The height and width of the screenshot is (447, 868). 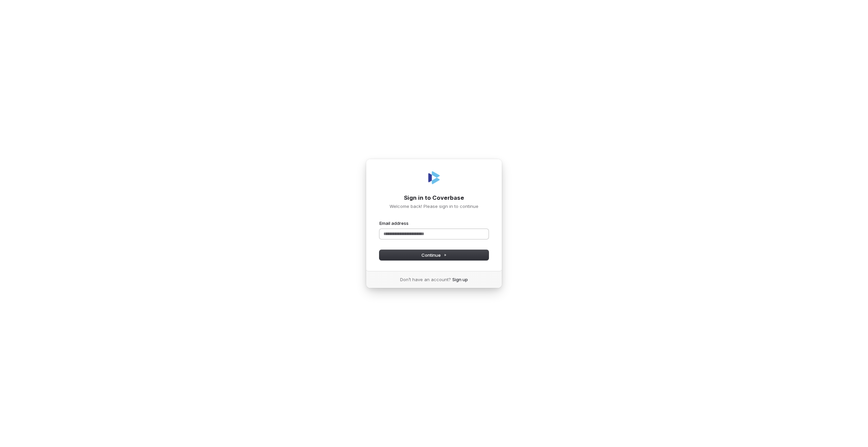 What do you see at coordinates (434, 206) in the screenshot?
I see `p: Welcome back! Please sign in to continue` at bounding box center [434, 206].